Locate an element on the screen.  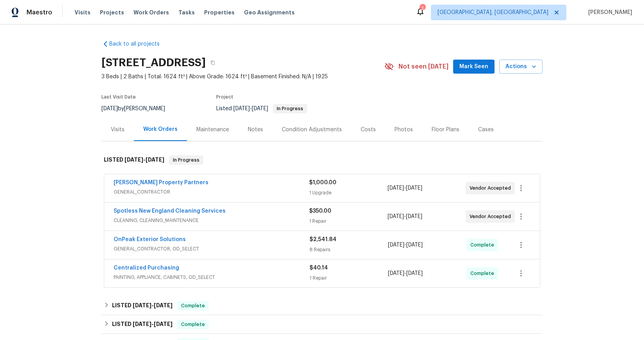
div: Notes is located at coordinates (255, 130).